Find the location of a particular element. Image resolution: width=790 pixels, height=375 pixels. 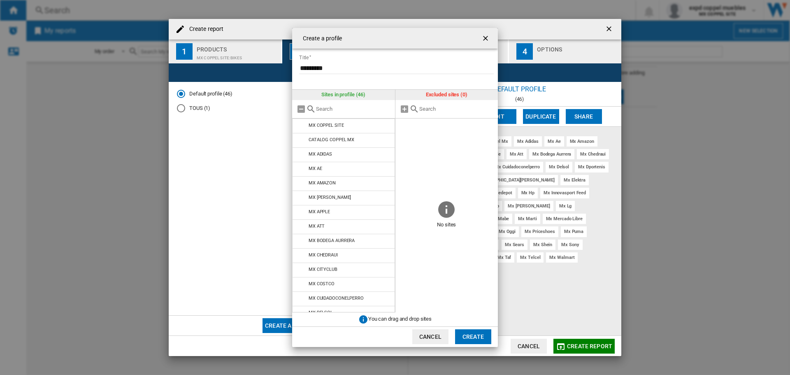

div: MX AMAZON is located at coordinates (322, 183).